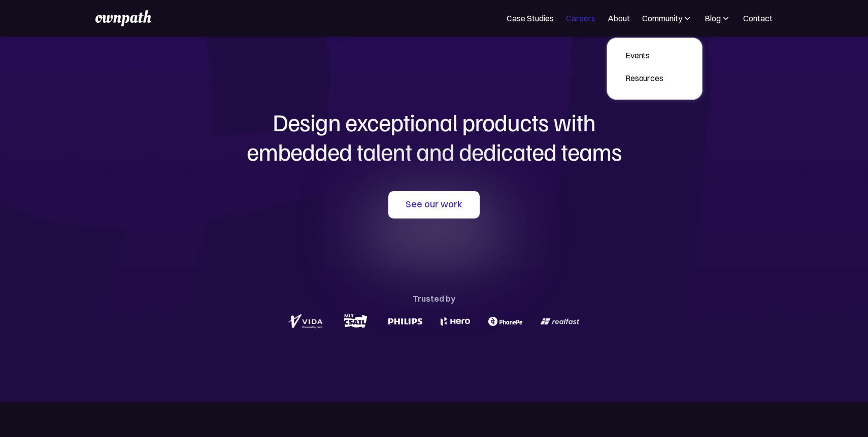  Describe the element at coordinates (434, 137) in the screenshot. I see `h1: Design exceptional products with embedded talent and dedicated teams` at that location.